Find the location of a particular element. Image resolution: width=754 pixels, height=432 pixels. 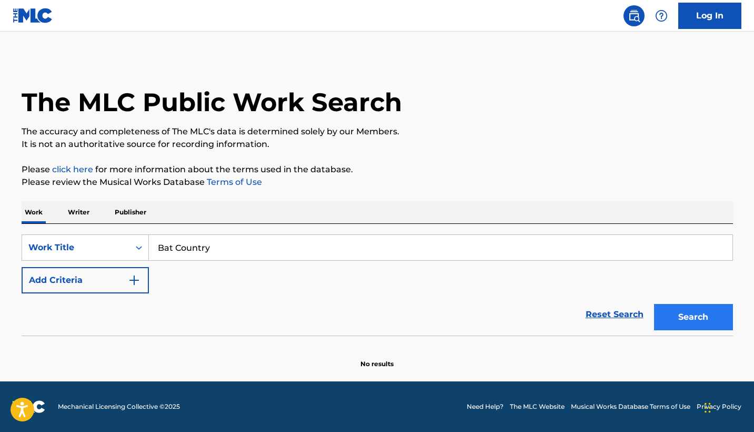

p: No results is located at coordinates (377, 357).